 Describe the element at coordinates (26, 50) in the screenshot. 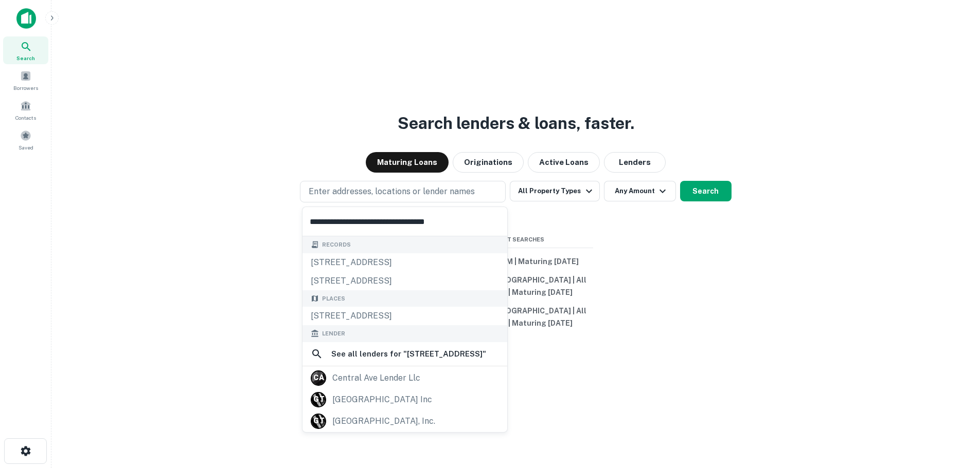

I see `div: Search` at that location.